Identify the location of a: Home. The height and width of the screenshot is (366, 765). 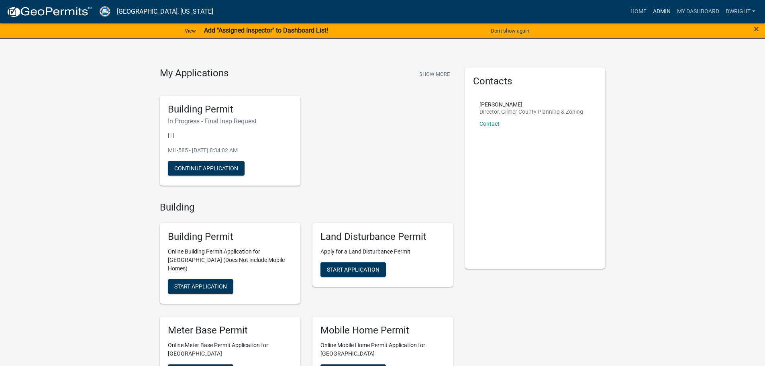
(639, 12).